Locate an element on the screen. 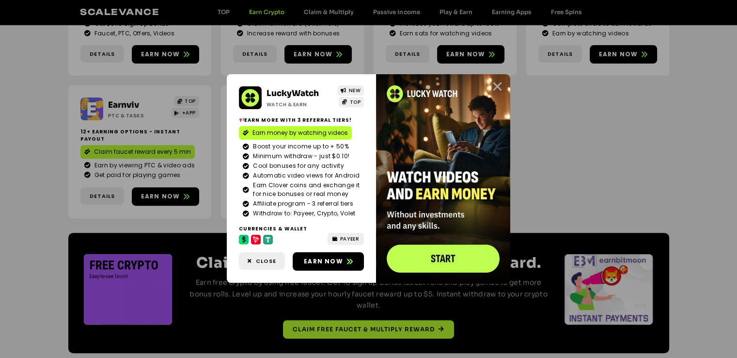 Image resolution: width=737 pixels, height=358 pixels. span: Withdraw to: Payeer, Crypto, Volet is located at coordinates (303, 213).